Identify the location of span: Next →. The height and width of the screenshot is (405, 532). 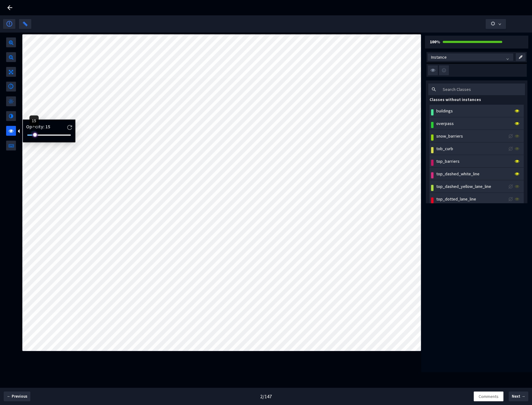
(518, 396).